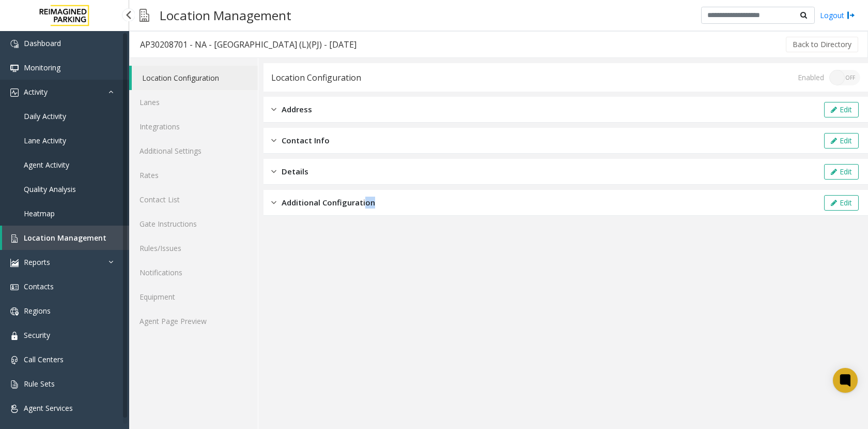 This screenshot has width=868, height=429. Describe the element at coordinates (295, 171) in the screenshot. I see `span: Details` at that location.